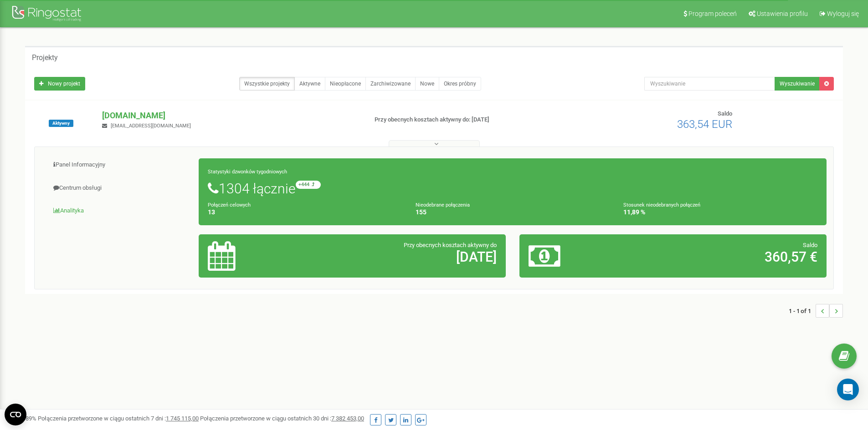 The height and width of the screenshot is (430, 868). Describe the element at coordinates (120, 188) in the screenshot. I see `a: Centrum obsługi` at that location.